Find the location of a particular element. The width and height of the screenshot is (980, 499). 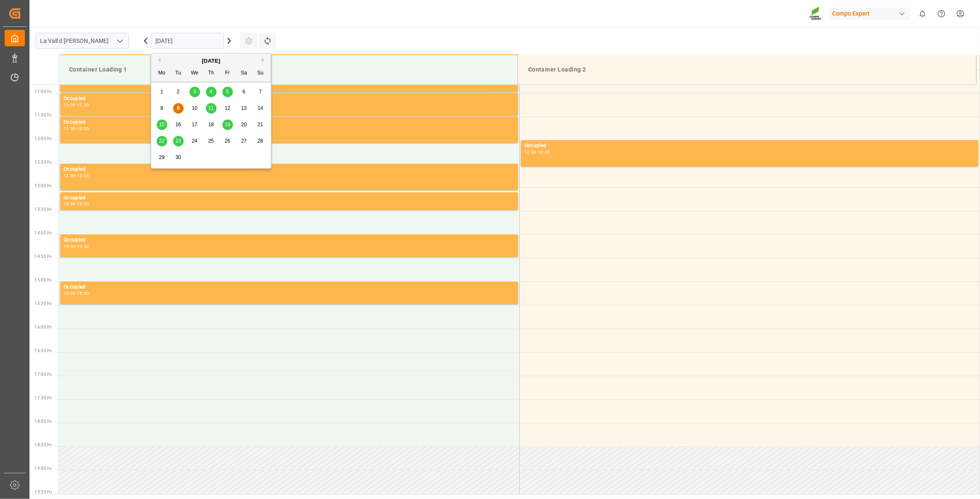

div: Choose Friday, September 19th, 2025 is located at coordinates (227, 125).